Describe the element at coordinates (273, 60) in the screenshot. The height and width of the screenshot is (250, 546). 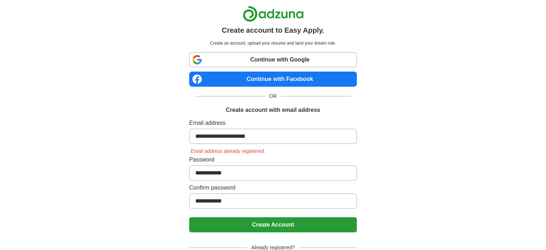
I see `a: Continue with Google` at that location.